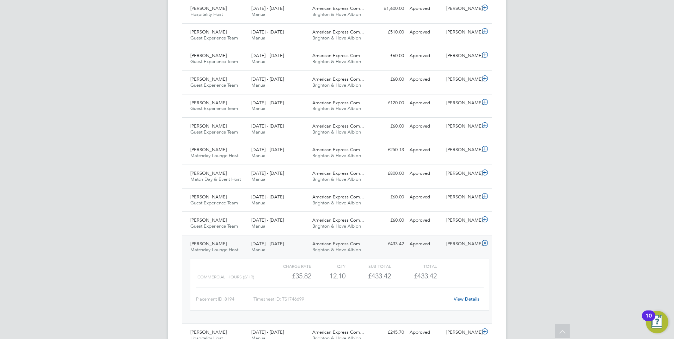 The width and height of the screenshot is (674, 339). I want to click on div: £250.13, so click(388, 150).